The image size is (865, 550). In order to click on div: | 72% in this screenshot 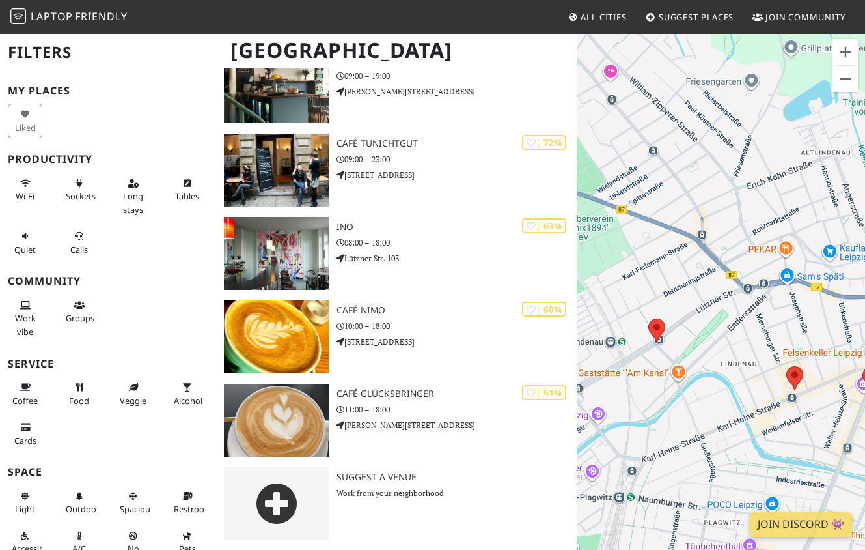, I will do `click(544, 142)`.